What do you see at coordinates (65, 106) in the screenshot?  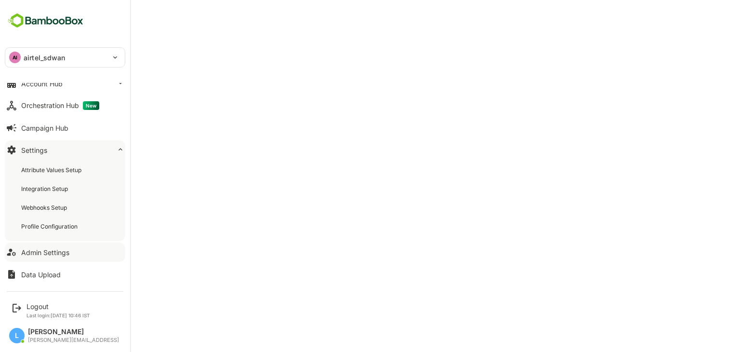 I see `button: Orchestration HubNew` at bounding box center [65, 106].